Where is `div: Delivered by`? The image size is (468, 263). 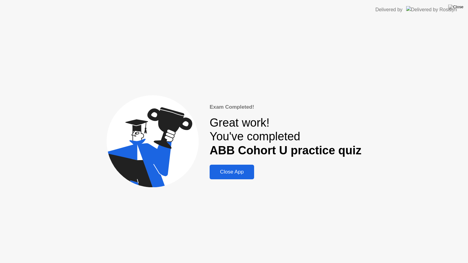 div: Delivered by is located at coordinates (389, 10).